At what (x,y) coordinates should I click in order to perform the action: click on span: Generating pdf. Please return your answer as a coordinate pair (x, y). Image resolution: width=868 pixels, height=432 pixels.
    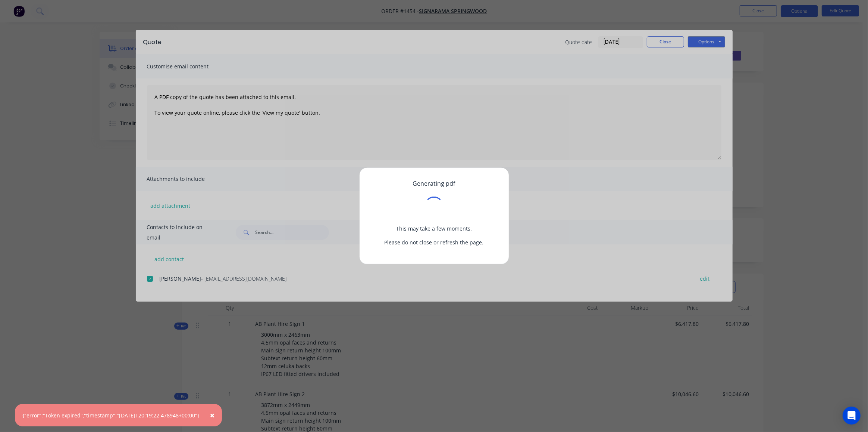
    Looking at the image, I should click on (434, 183).